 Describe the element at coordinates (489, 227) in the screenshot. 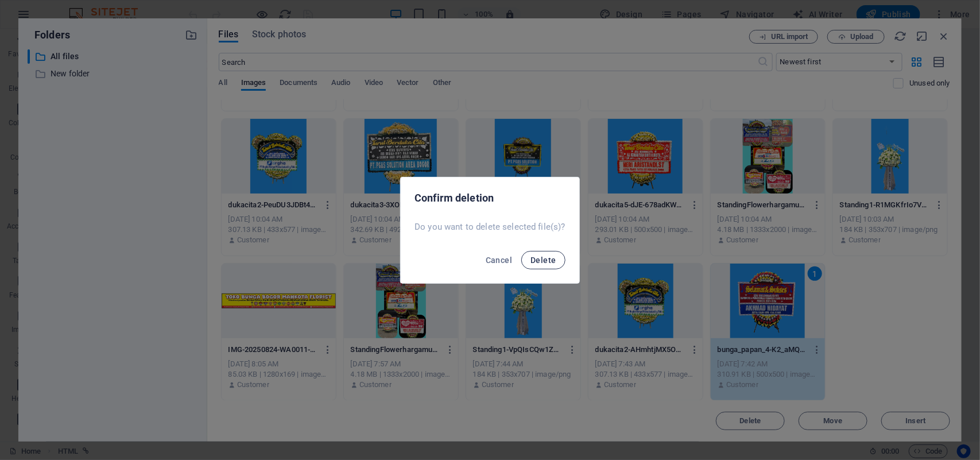

I see `p: Do you want to delete selected file(s)?` at that location.